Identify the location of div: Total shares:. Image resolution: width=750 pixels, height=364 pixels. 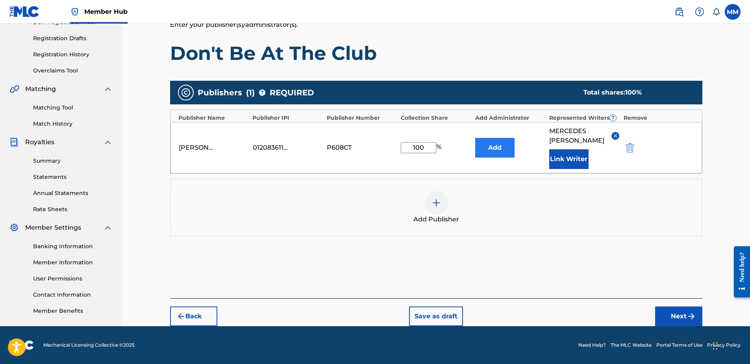
(635, 93).